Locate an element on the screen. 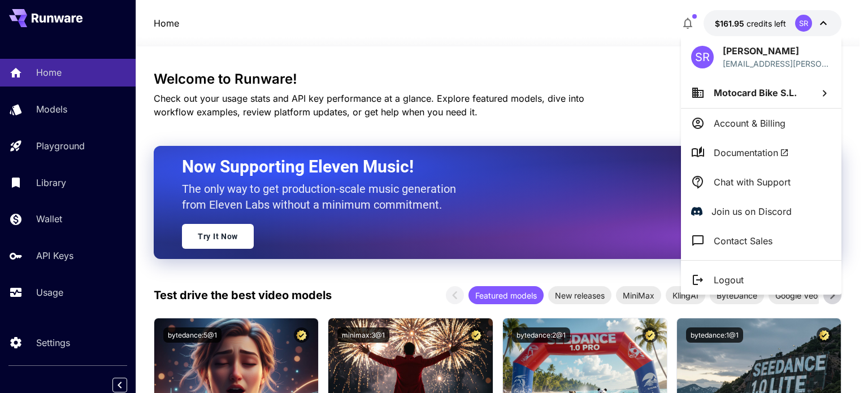  button: Motocard Bike S.L. is located at coordinates (762, 93).